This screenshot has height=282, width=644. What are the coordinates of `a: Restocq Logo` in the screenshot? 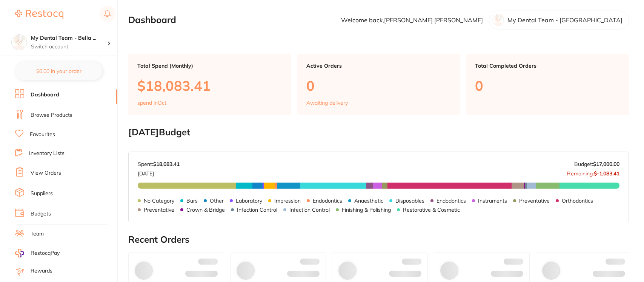 It's located at (39, 14).